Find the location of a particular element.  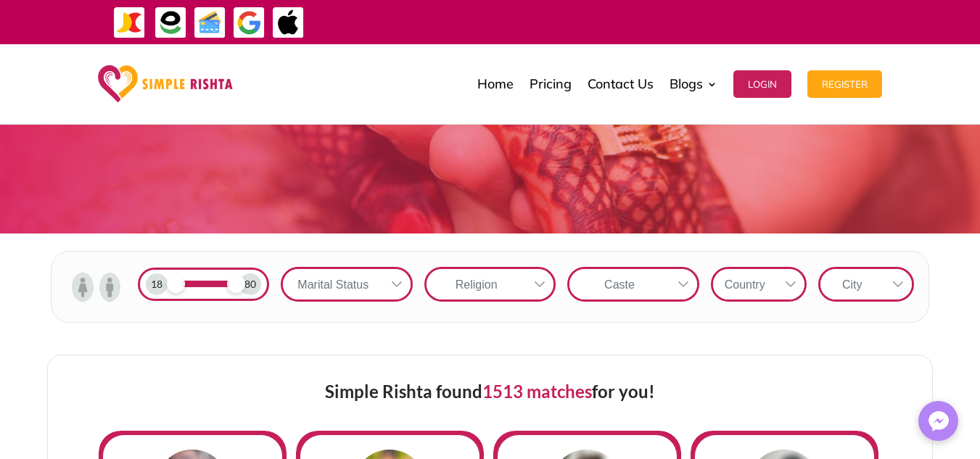

div: Marital Status is located at coordinates (333, 285).